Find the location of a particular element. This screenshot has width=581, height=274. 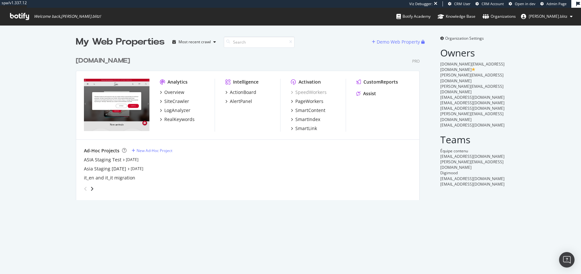

div: ActionBoard is located at coordinates (243, 92).